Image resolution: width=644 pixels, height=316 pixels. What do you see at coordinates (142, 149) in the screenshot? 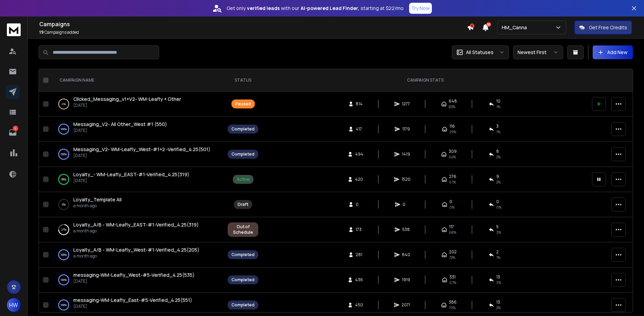
I see `span: Messaging_V2- WM-Leafly_West-#1+2 -Verified_4.25(501)` at bounding box center [142, 149].